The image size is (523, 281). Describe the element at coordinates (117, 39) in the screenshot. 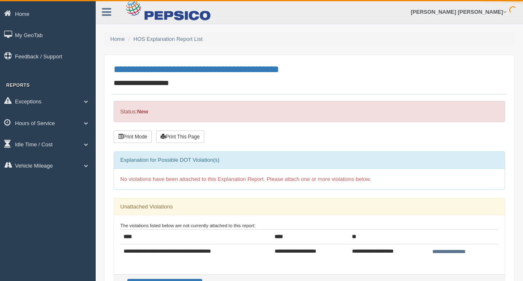

I see `a: Home` at that location.